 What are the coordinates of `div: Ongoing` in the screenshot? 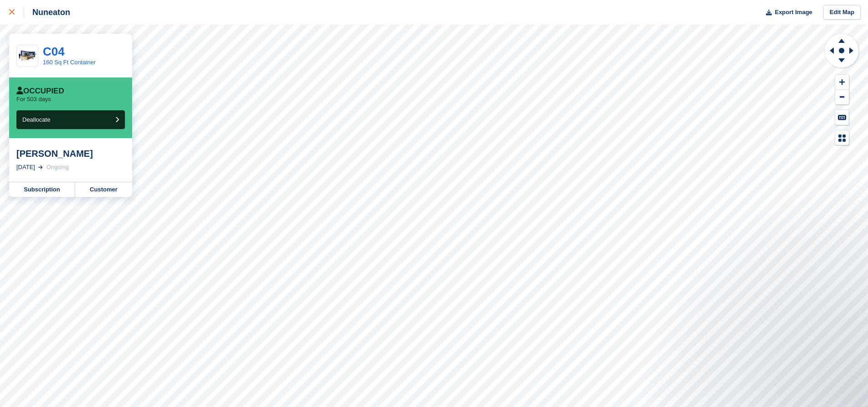 It's located at (58, 167).